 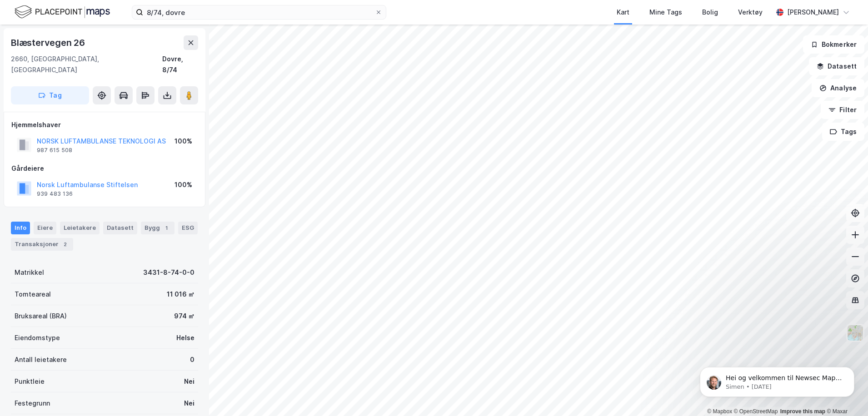 I want to click on div: Matrikkel, so click(x=29, y=273).